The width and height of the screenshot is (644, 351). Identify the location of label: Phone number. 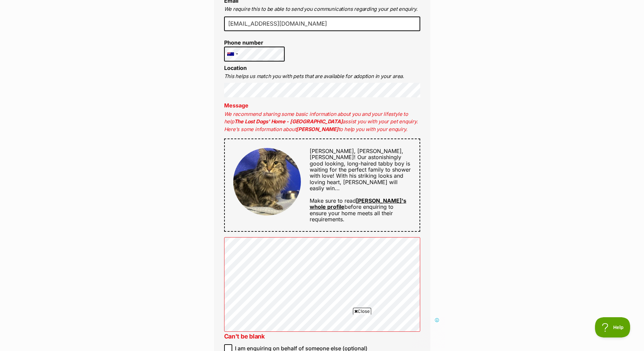
(254, 42).